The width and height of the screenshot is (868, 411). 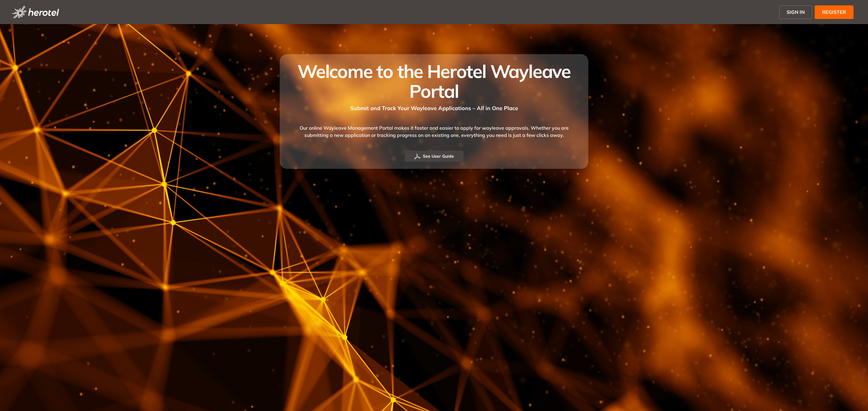 What do you see at coordinates (434, 81) in the screenshot?
I see `span: Welcome to the Herotel Wayleave Portal` at bounding box center [434, 81].